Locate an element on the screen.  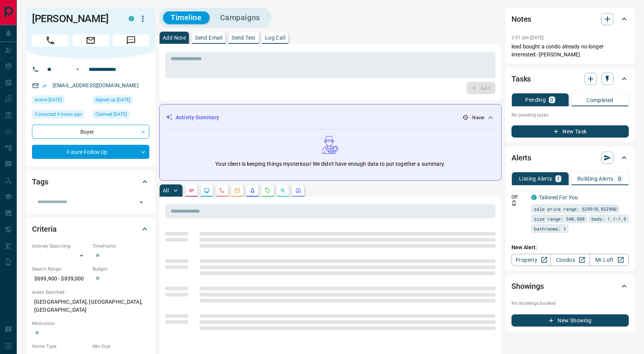
h2: Tags is located at coordinates (40, 182).